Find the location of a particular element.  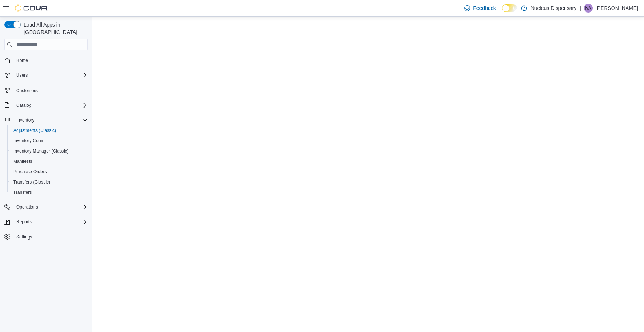

button: Adjustments (Classic) is located at coordinates (49, 131).